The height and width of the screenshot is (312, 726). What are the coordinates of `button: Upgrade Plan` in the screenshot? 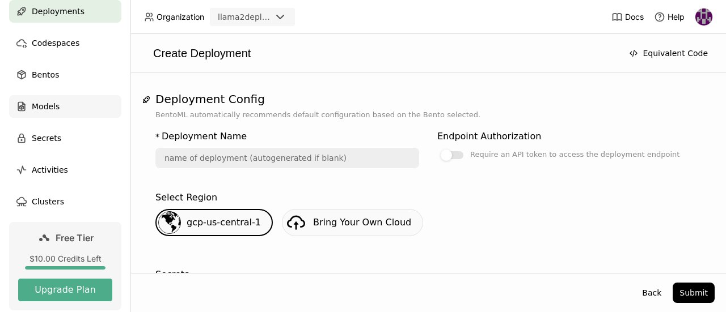 It's located at (65, 290).